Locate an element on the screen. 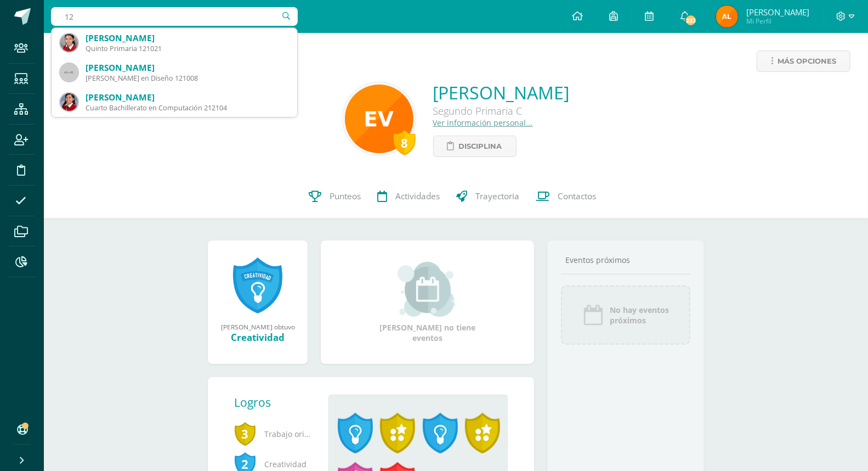 The image size is (868, 471). span: Trayectoria is located at coordinates (498, 196).